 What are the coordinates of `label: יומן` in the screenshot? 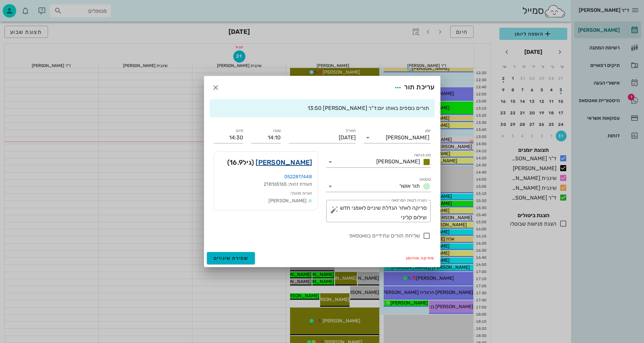 It's located at (427, 130).